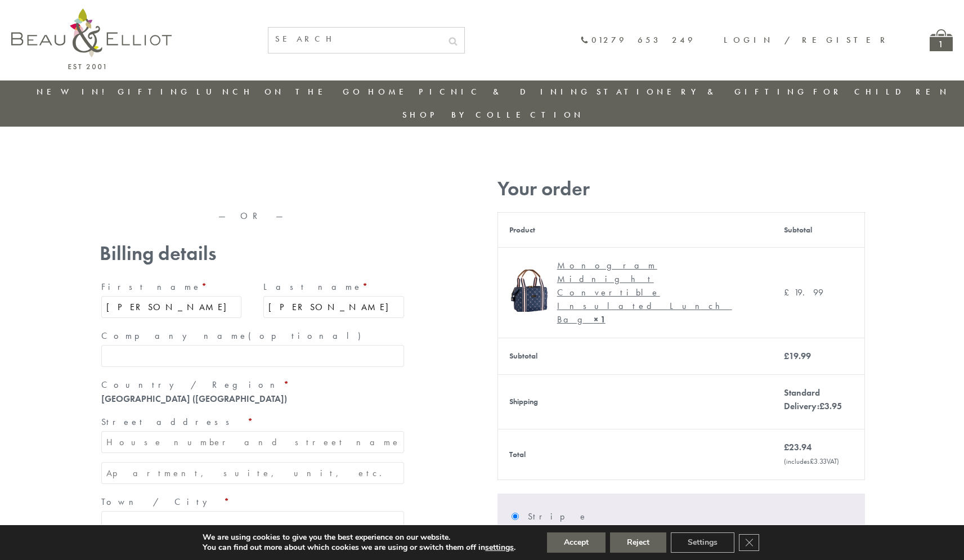  Describe the element at coordinates (253, 253) in the screenshot. I see `h3: Billing details` at that location.